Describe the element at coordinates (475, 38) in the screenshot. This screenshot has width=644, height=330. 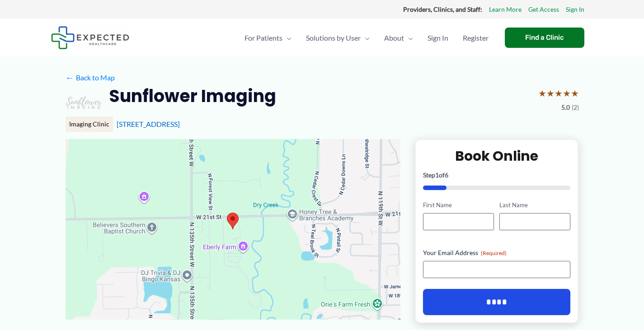
I see `a: Register` at that location.